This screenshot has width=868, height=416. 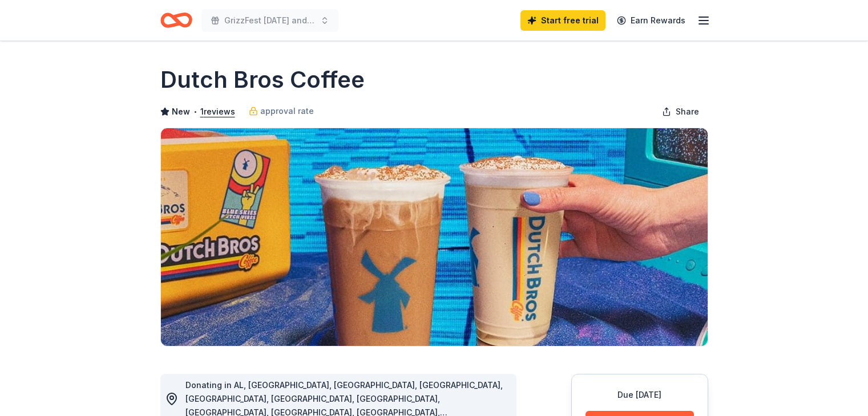 I want to click on button: Share, so click(x=680, y=112).